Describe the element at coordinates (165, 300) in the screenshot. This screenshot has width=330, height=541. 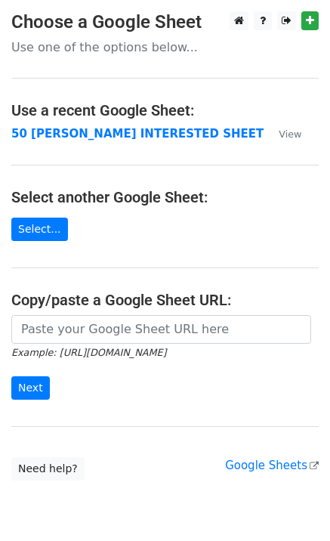
I see `h4: Copy/paste a Google Sheet URL:` at that location.